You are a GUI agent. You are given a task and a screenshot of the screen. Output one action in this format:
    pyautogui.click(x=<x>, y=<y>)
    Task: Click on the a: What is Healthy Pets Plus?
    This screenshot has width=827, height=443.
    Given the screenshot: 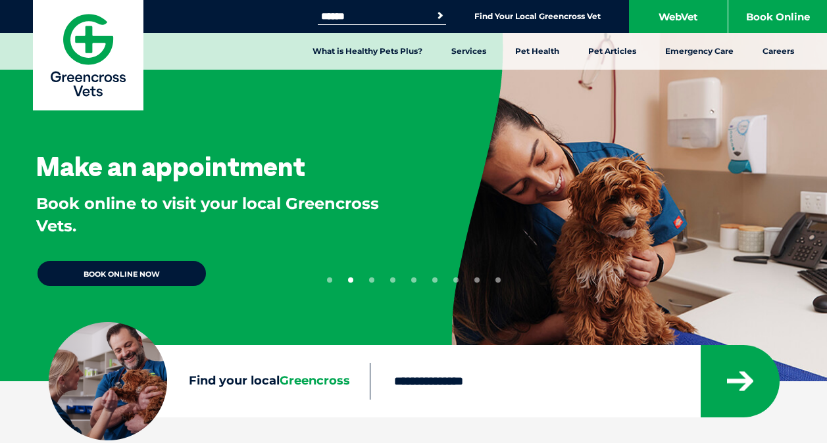 What is the action you would take?
    pyautogui.click(x=367, y=51)
    